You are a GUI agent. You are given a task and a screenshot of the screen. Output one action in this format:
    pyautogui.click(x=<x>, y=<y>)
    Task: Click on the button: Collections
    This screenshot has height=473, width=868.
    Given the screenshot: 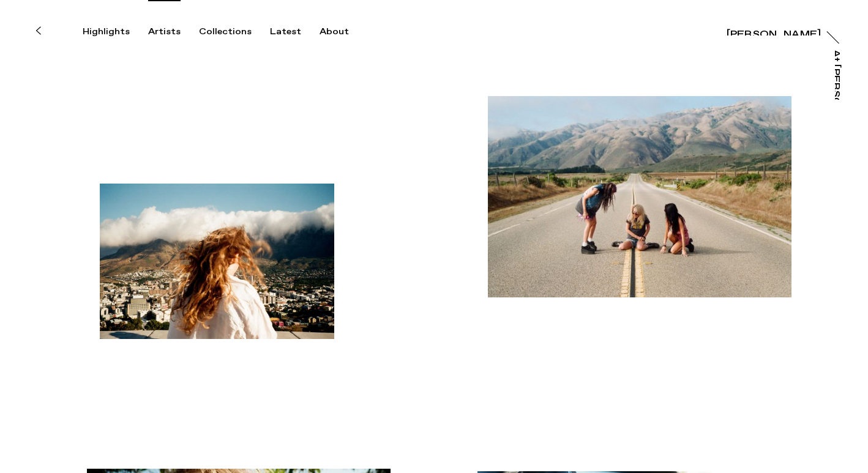 What is the action you would take?
    pyautogui.click(x=234, y=32)
    